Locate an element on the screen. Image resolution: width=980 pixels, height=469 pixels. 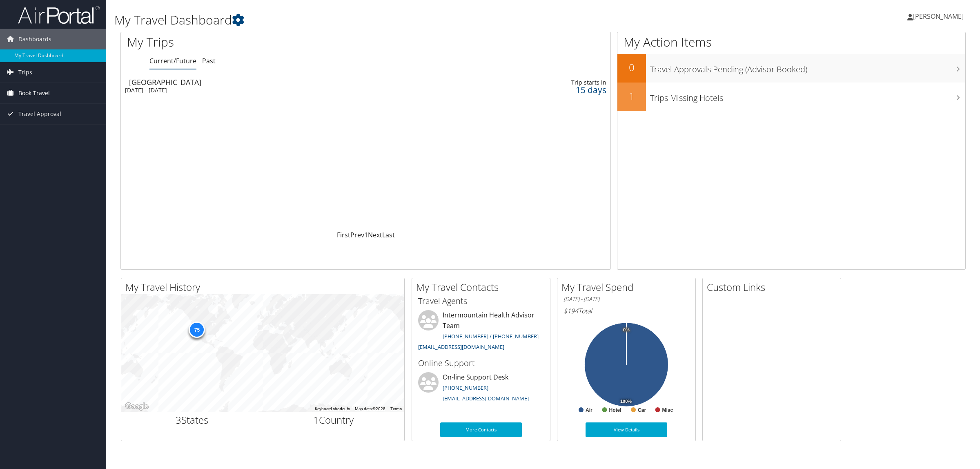
a: More Contacts is located at coordinates (481, 430).